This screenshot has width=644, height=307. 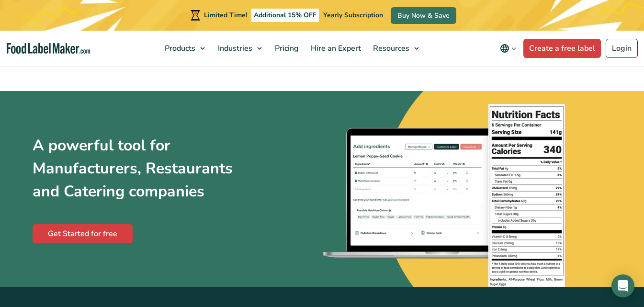 I want to click on a: Food Label Maker homepage, so click(x=48, y=48).